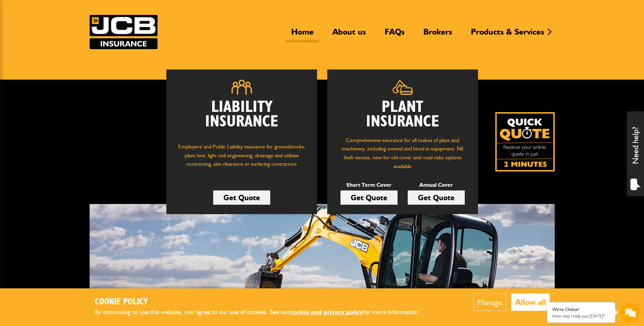  What do you see at coordinates (349, 34) in the screenshot?
I see `a: About us` at bounding box center [349, 34].